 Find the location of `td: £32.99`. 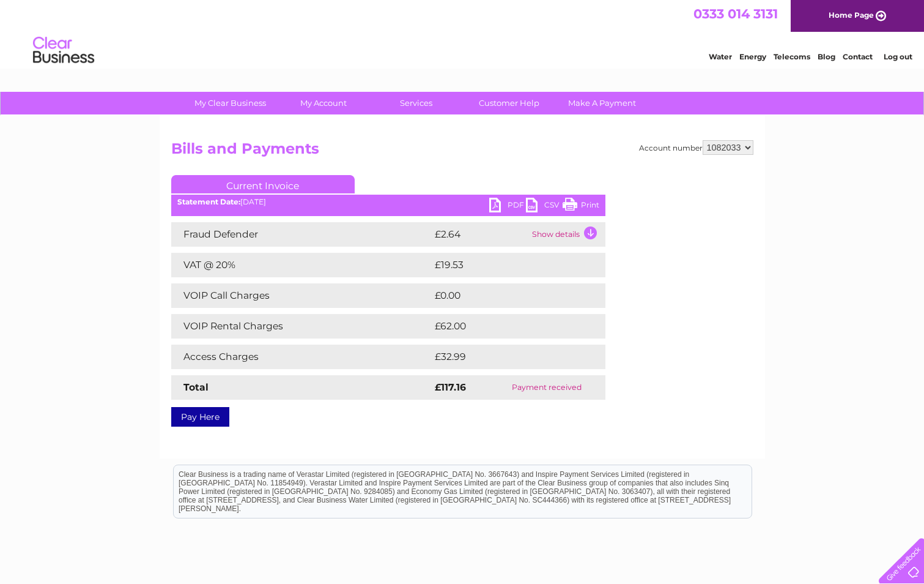

td: £32.99 is located at coordinates (506, 357).